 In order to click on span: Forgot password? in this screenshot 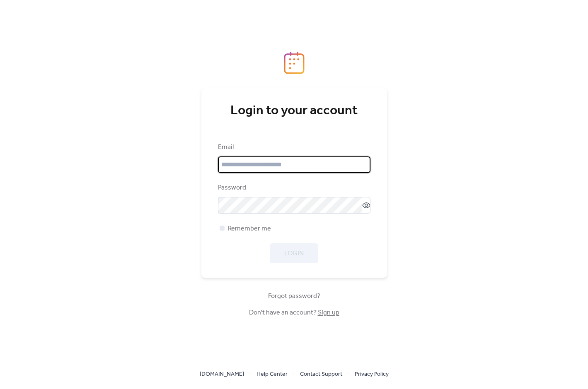, I will do `click(294, 296)`.